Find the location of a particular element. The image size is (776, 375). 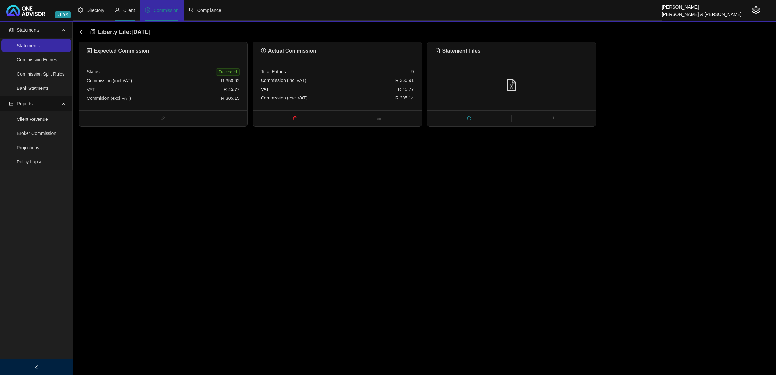

span: upload is located at coordinates (553, 119).